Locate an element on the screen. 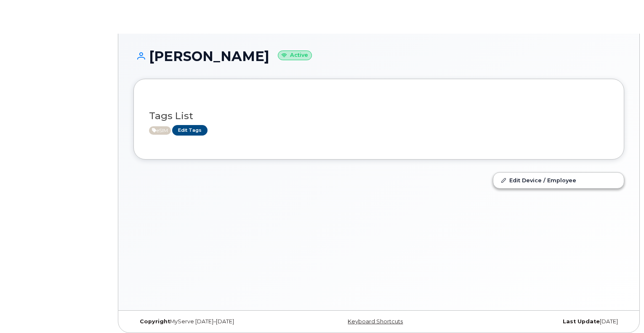  strong: Last Update is located at coordinates (581, 321).